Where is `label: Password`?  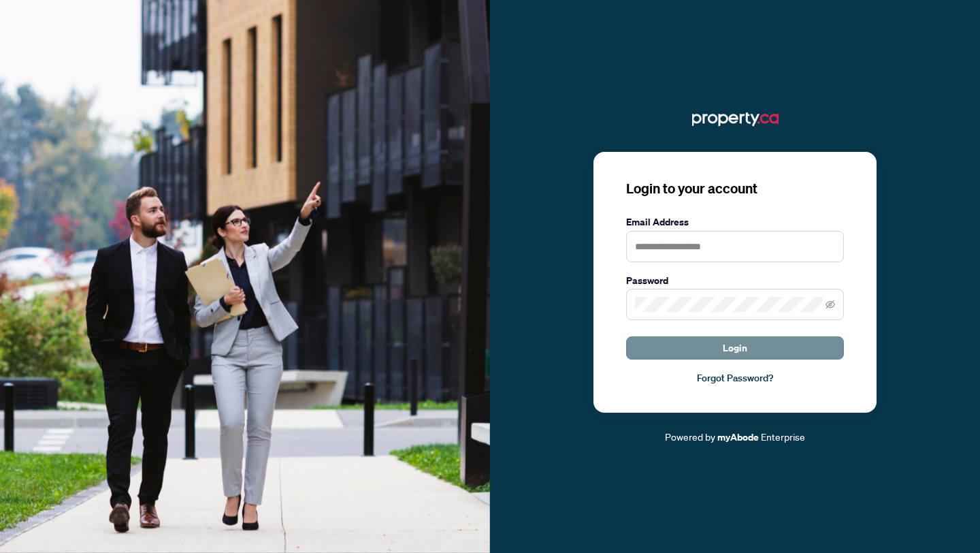
label: Password is located at coordinates (735, 280).